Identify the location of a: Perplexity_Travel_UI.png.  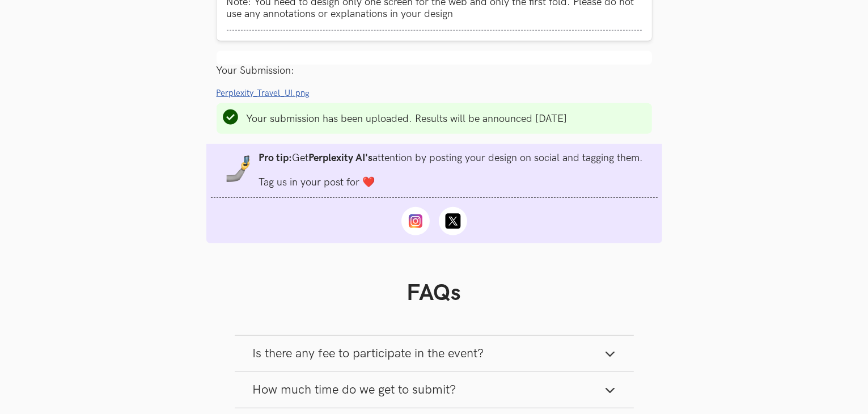
(267, 93).